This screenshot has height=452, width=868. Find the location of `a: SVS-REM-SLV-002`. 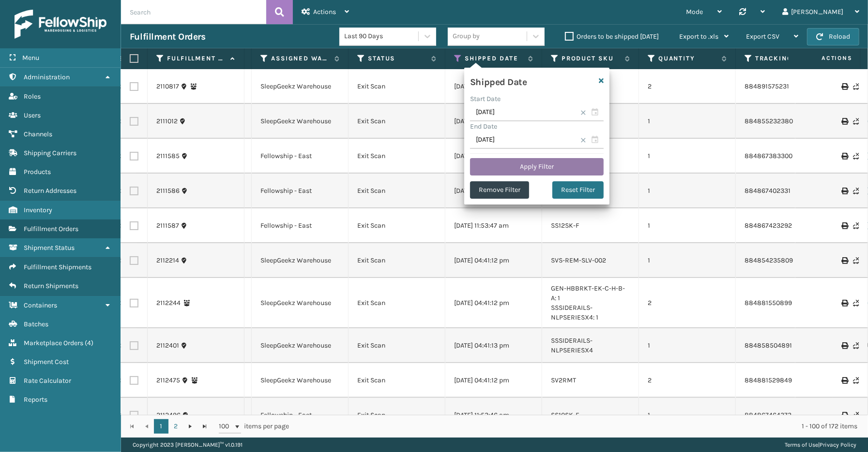

a: SVS-REM-SLV-002 is located at coordinates (578, 260).